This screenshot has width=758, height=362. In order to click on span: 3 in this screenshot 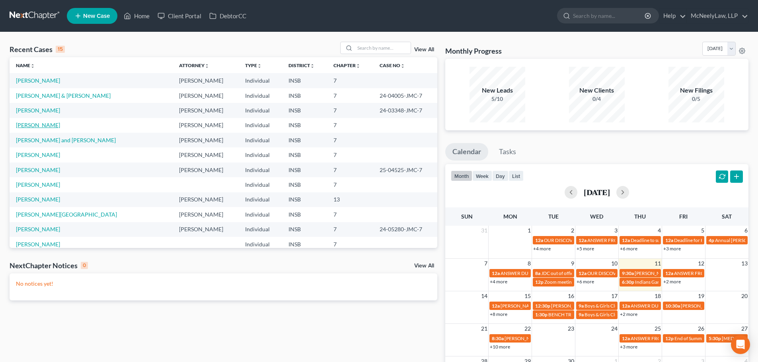, I will do `click(616, 231)`.